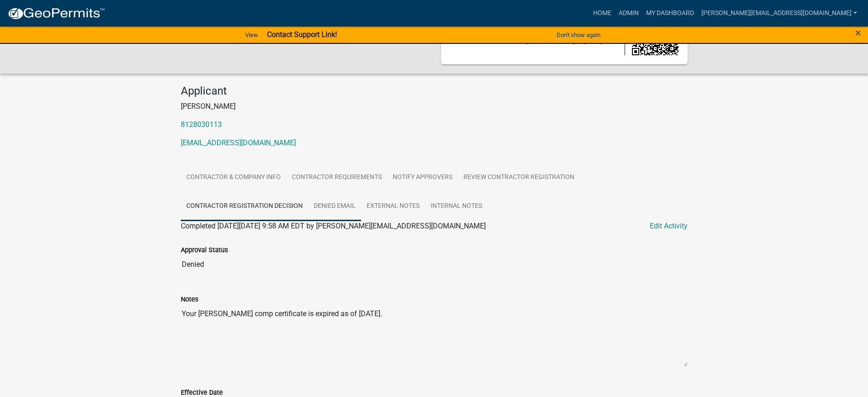 This screenshot has height=397, width=868. Describe the element at coordinates (302, 34) in the screenshot. I see `strong: Contact Support Link!` at that location.